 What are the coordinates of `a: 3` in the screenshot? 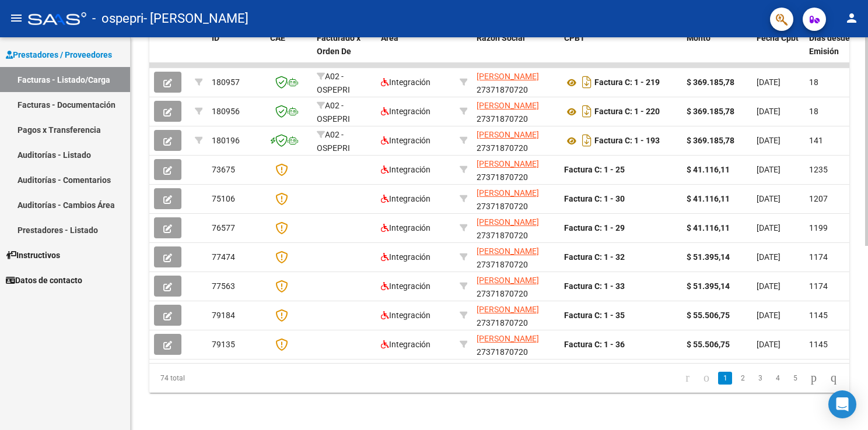 It's located at (760, 378).